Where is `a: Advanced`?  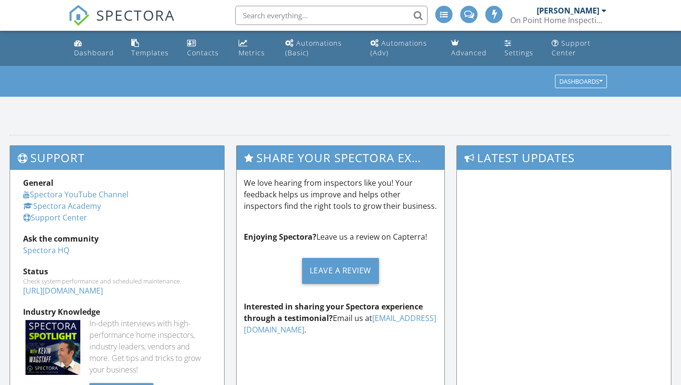 a: Advanced is located at coordinates (470, 48).